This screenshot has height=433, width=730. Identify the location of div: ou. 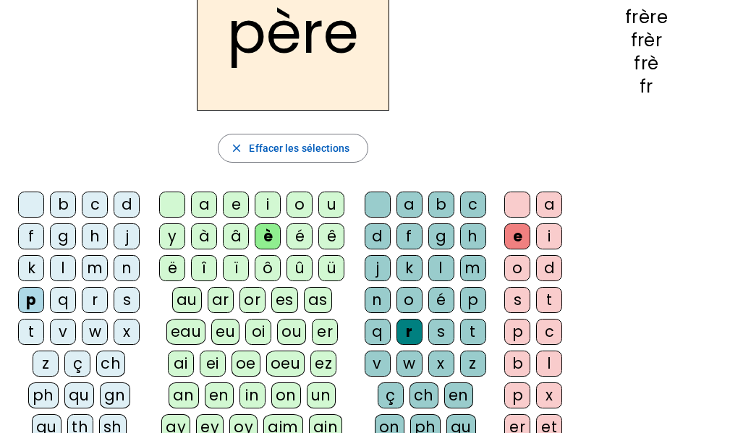
(292, 332).